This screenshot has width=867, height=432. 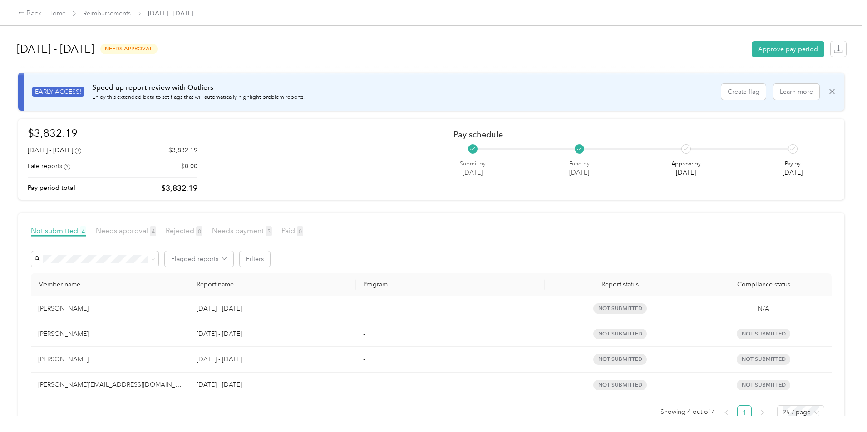 I want to click on button: Learn more, so click(x=796, y=92).